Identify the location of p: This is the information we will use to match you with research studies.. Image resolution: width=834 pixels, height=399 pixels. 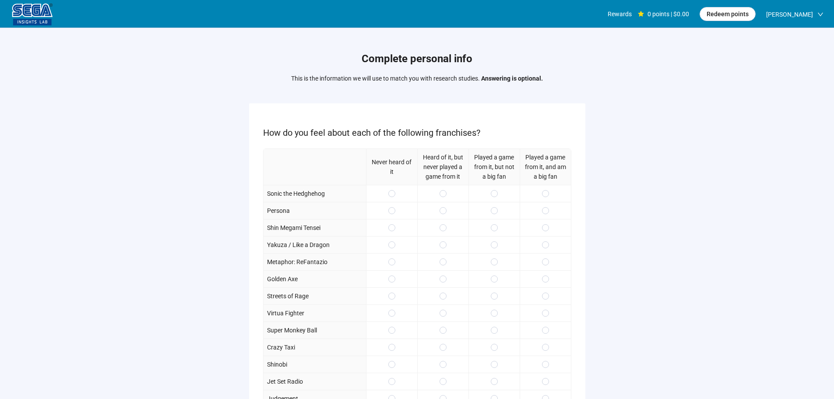
(417, 78).